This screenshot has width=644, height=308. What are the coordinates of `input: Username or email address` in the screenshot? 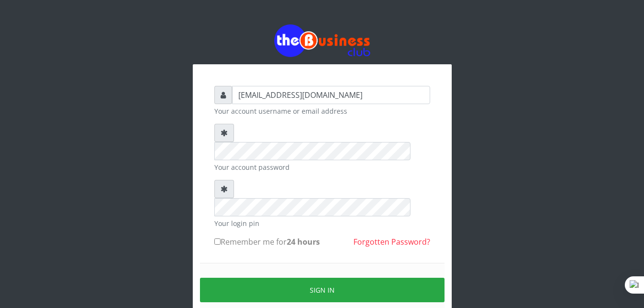 It's located at (331, 95).